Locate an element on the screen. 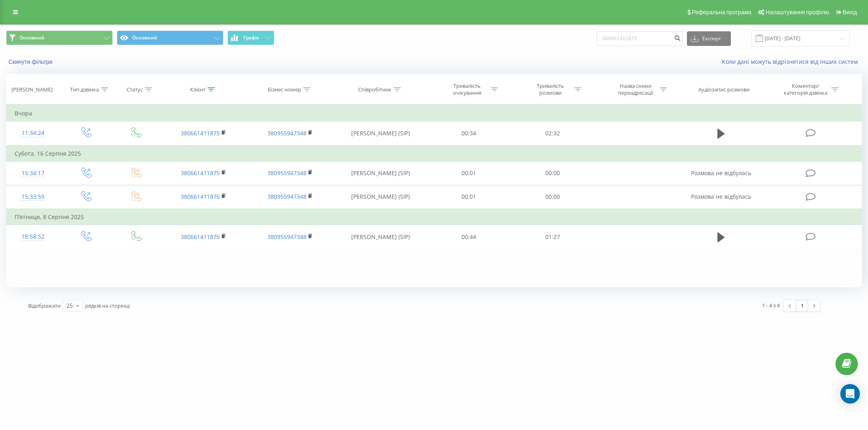  span: рядків на сторінці is located at coordinates (108, 306).